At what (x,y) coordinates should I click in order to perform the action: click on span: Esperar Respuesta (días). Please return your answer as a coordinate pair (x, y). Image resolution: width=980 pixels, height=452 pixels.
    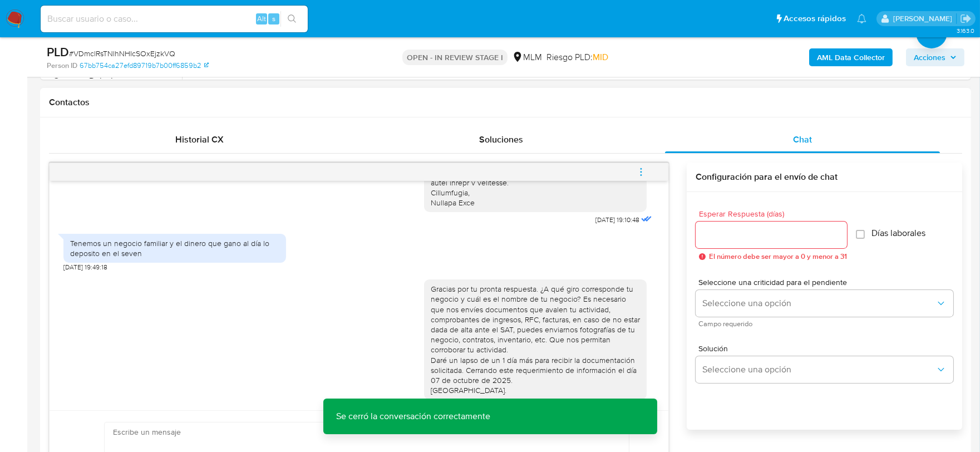
    Looking at the image, I should click on (775, 214).